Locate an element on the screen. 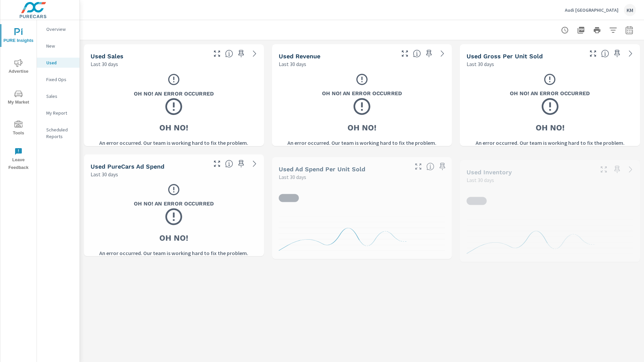 The width and height of the screenshot is (644, 362). h5: Used Ad Spend Per Unit Sold is located at coordinates (322, 169).